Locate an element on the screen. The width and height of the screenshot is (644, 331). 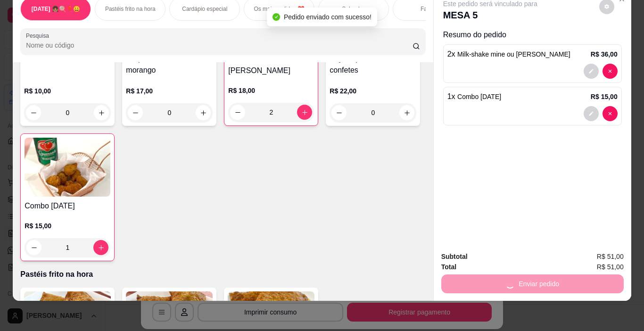
p: 1 x is located at coordinates (474, 97).